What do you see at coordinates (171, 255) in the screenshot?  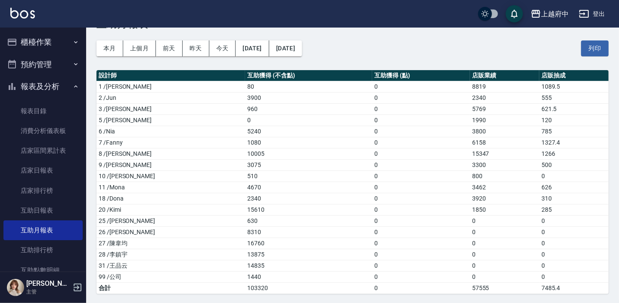 I see `td: 28 /李鎮宇` at bounding box center [171, 255].